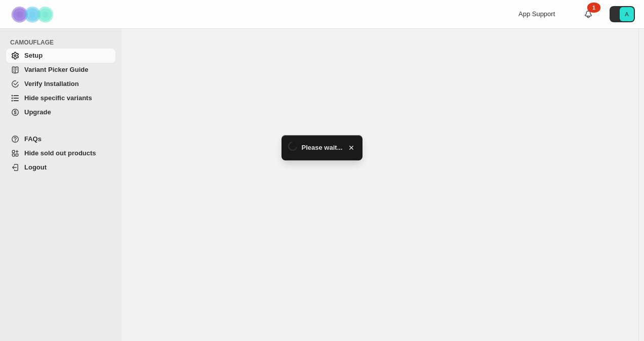 Image resolution: width=644 pixels, height=341 pixels. I want to click on span: Setup, so click(34, 55).